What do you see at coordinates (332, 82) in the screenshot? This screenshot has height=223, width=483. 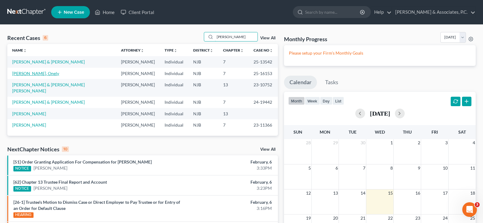 I see `a: Tasks` at bounding box center [332, 82].